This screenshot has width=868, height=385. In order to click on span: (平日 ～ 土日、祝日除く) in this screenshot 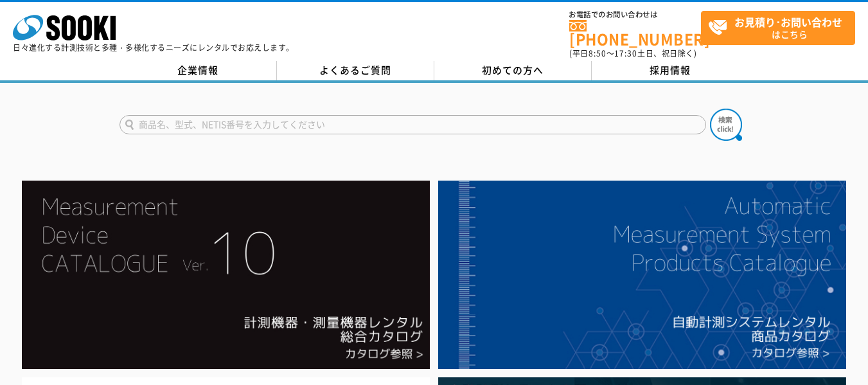, I will do `click(633, 53)`.